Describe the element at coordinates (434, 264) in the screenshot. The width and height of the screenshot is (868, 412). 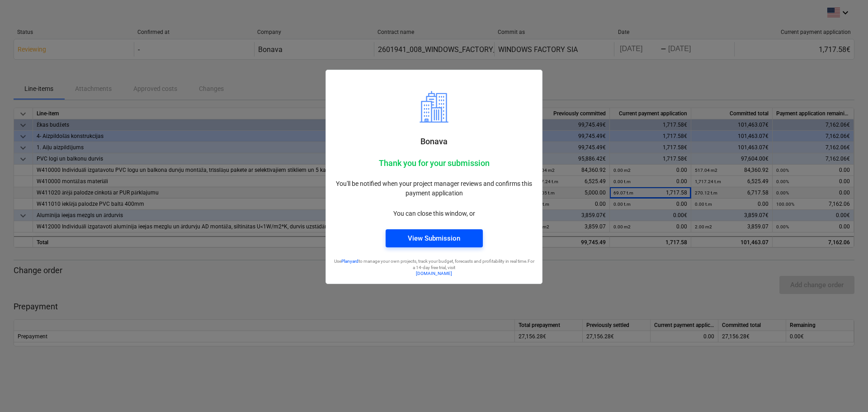
I see `p: Use to manage your own projects, track your budget, forecasts and profitability in real time. For...` at that location.